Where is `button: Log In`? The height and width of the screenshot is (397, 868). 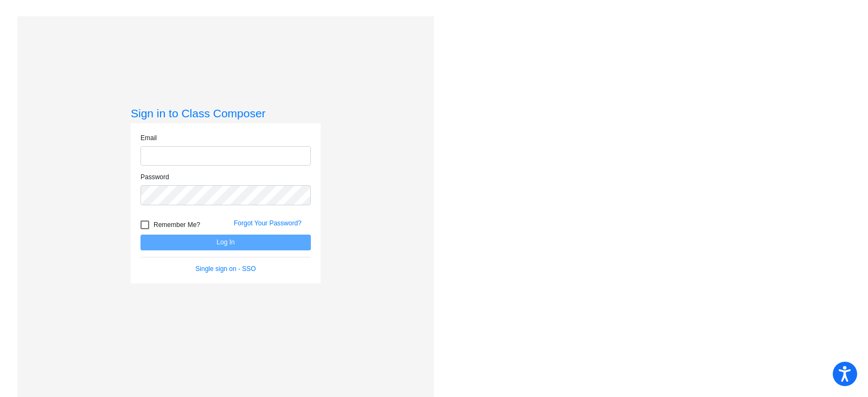 button: Log In is located at coordinates (225, 242).